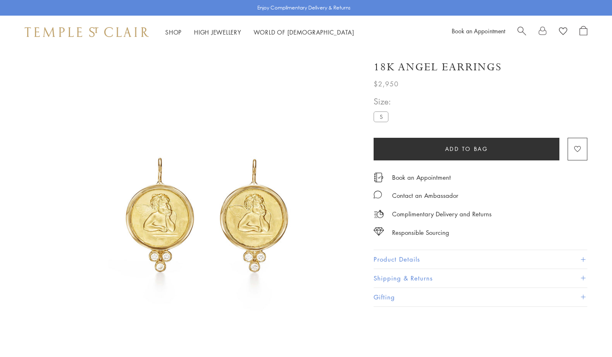 The height and width of the screenshot is (357, 612). Describe the element at coordinates (481, 297) in the screenshot. I see `button: Gifting` at that location.